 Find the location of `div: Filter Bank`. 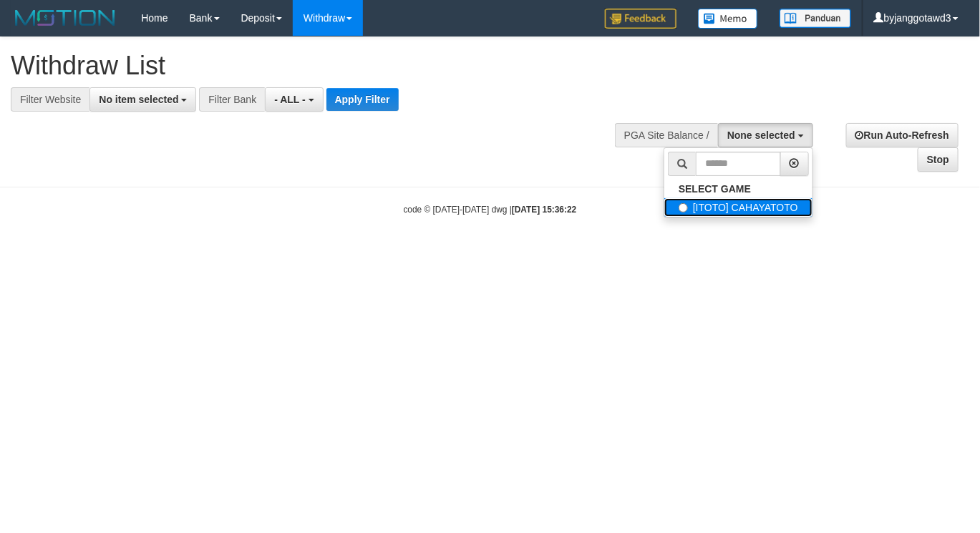

div: Filter Bank is located at coordinates (232, 99).